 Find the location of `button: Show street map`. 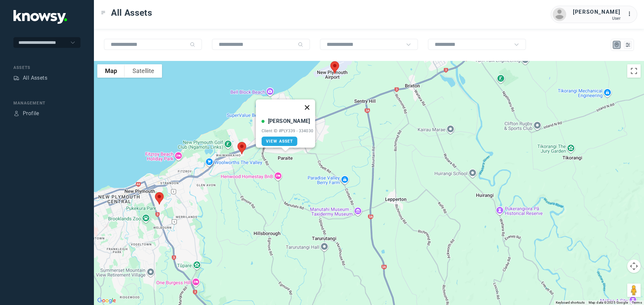

button: Show street map is located at coordinates (111, 71).